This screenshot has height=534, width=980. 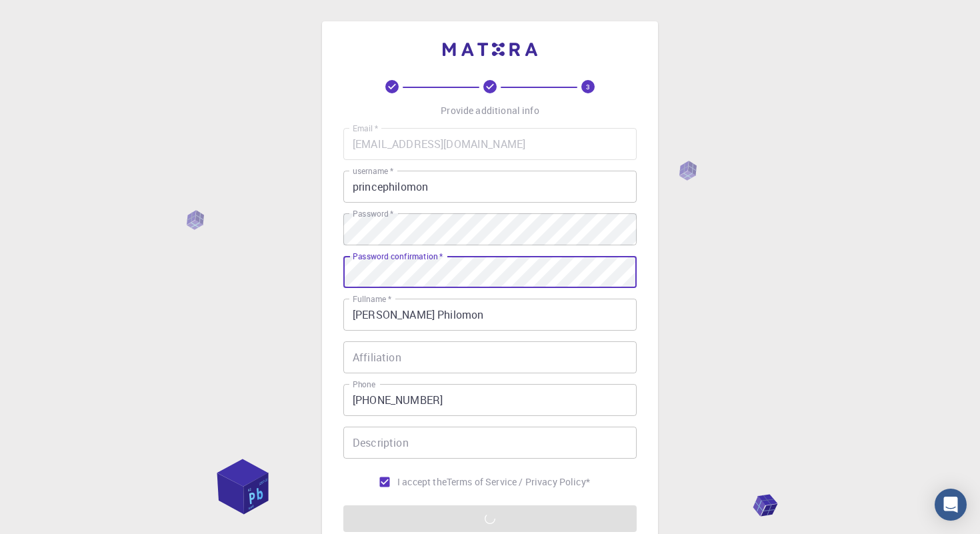 I want to click on label: Password, so click(x=373, y=213).